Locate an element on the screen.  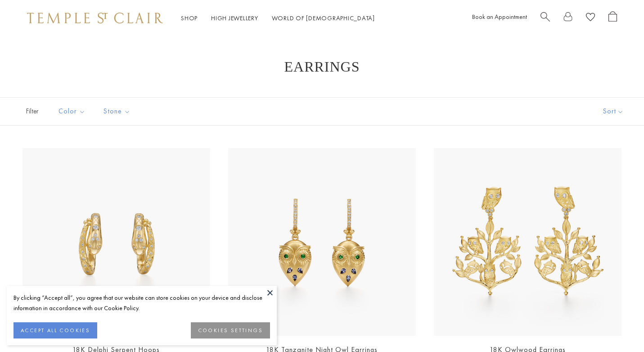
button: Color is located at coordinates (72, 111).